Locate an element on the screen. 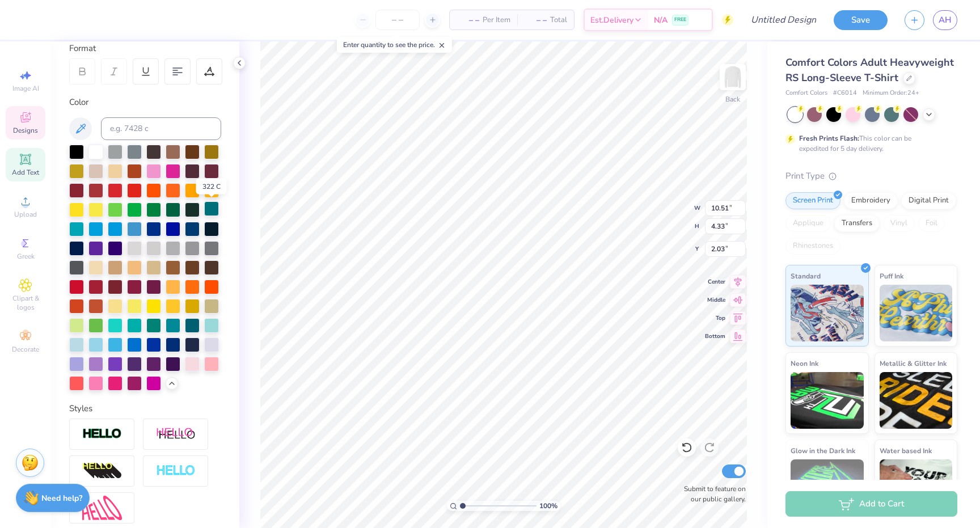  img: Shadow is located at coordinates (176, 433).